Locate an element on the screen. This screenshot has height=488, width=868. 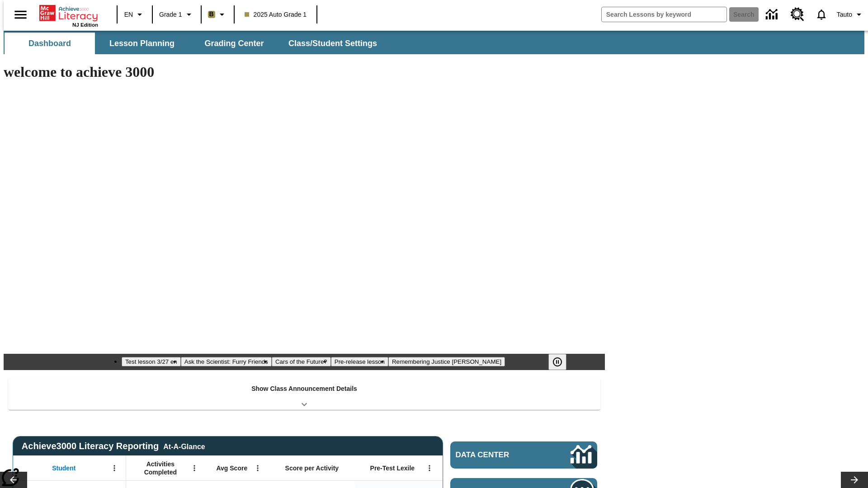
span: Grade 1 is located at coordinates (170, 15).